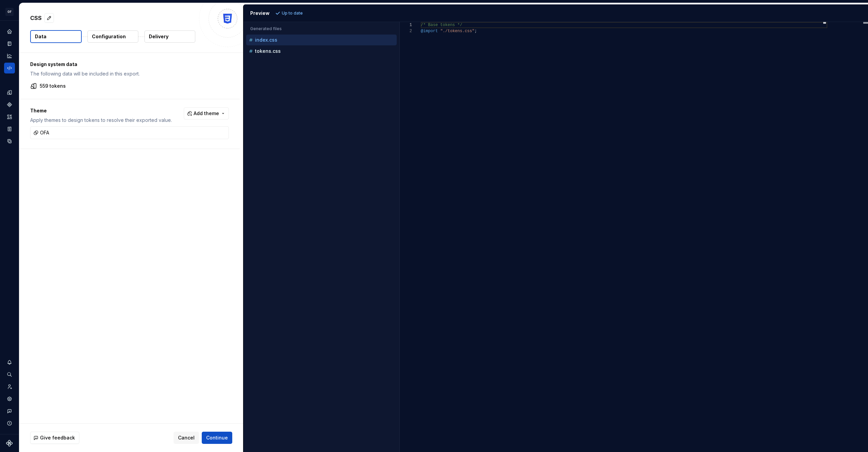  Describe the element at coordinates (186, 438) in the screenshot. I see `span: Cancel` at that location.